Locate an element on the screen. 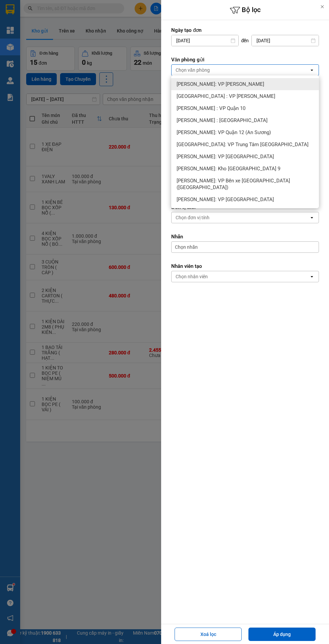  label: Nhân viên tạo is located at coordinates (245, 266).